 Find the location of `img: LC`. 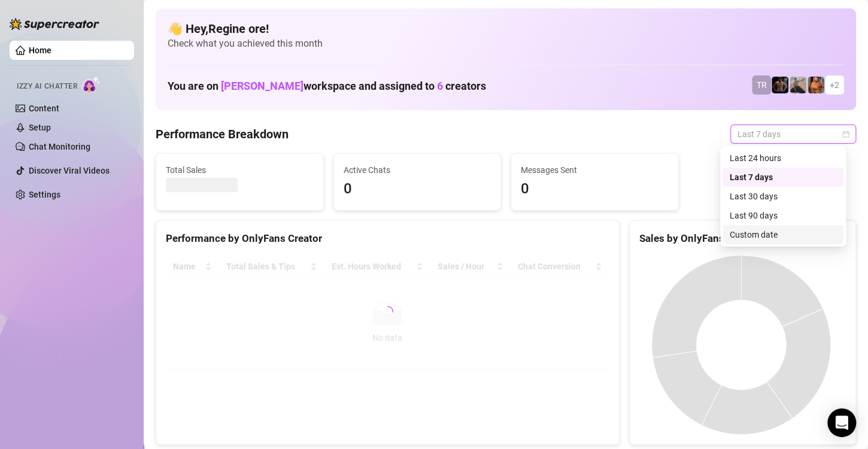

img: LC is located at coordinates (798, 85).